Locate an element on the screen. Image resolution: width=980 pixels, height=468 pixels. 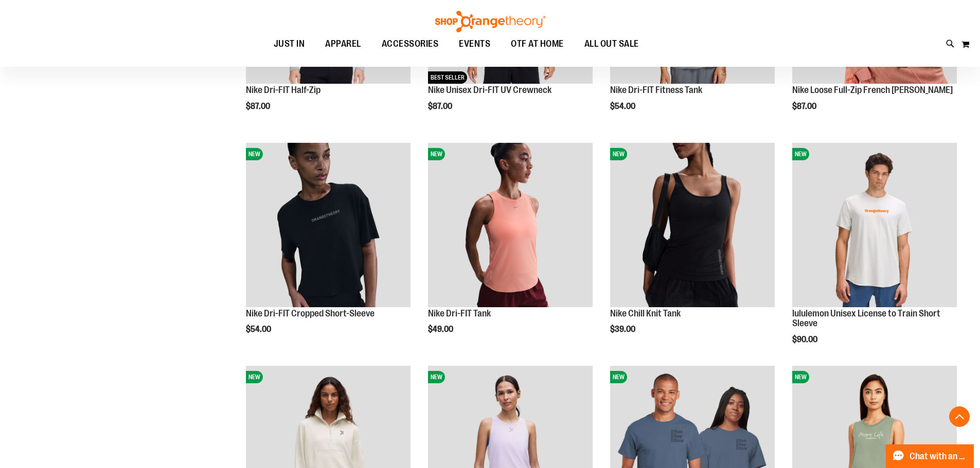
span: JUST IN is located at coordinates (289, 44).